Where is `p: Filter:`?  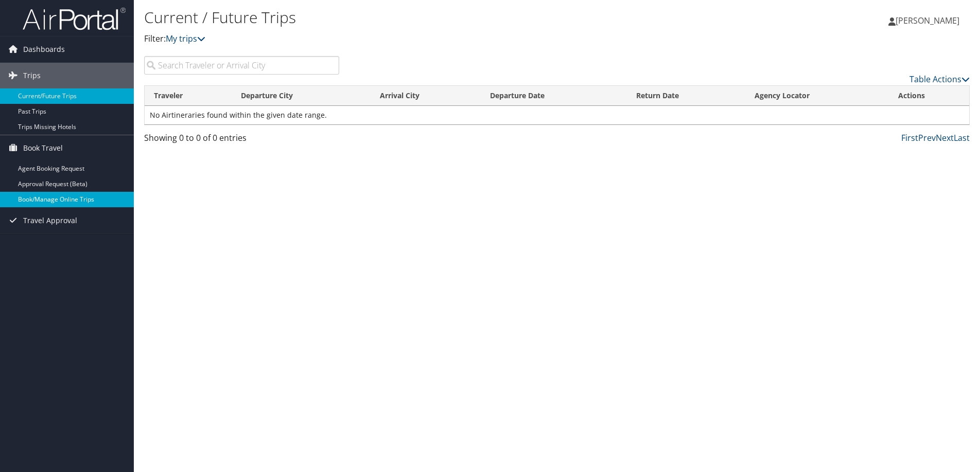 p: Filter: is located at coordinates (419, 39).